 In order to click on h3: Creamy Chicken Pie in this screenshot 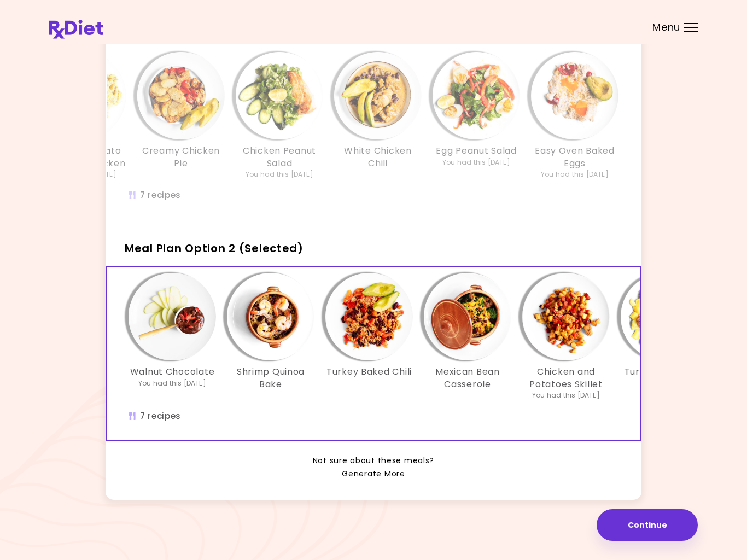, I will do `click(181, 156)`.